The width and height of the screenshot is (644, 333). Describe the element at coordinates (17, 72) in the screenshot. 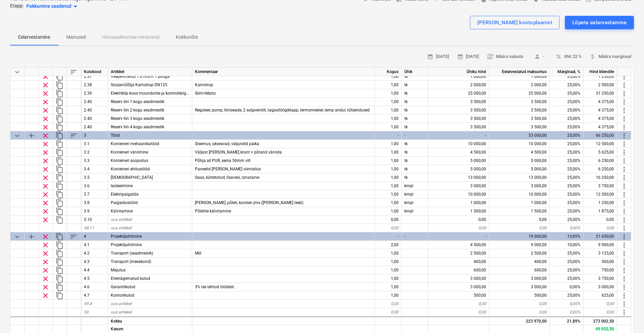

I see `span: Ahenda kõik kategooriad` at that location.